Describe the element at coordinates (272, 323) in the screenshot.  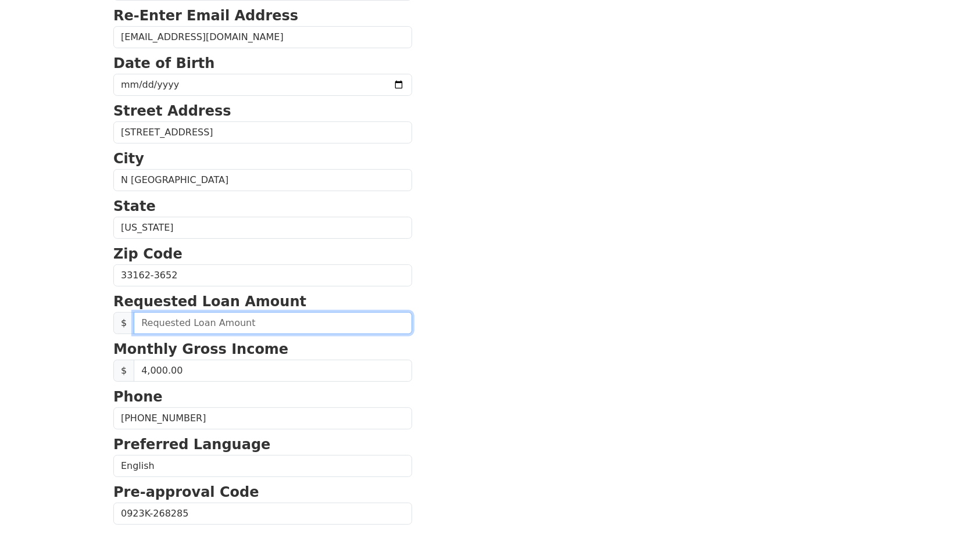
I see `input: Requested Loan Amount` at that location.